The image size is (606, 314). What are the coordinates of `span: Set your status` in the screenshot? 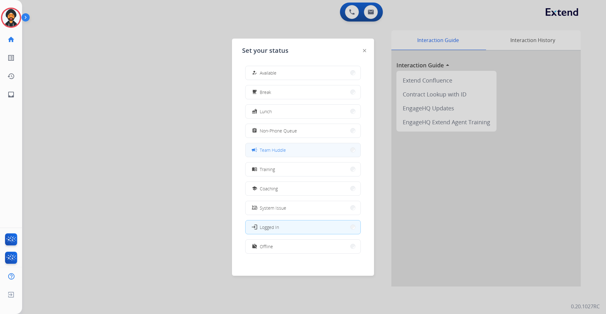 It's located at (265, 51).